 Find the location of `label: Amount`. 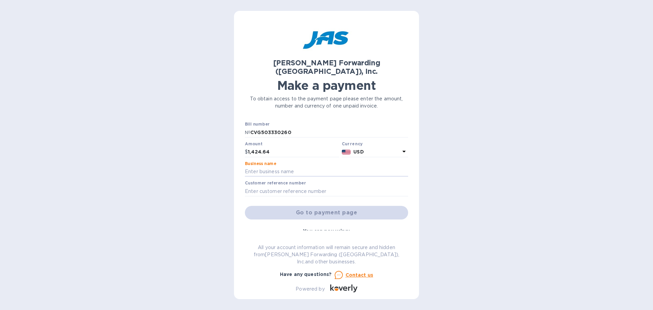

label: Amount is located at coordinates (253, 144).